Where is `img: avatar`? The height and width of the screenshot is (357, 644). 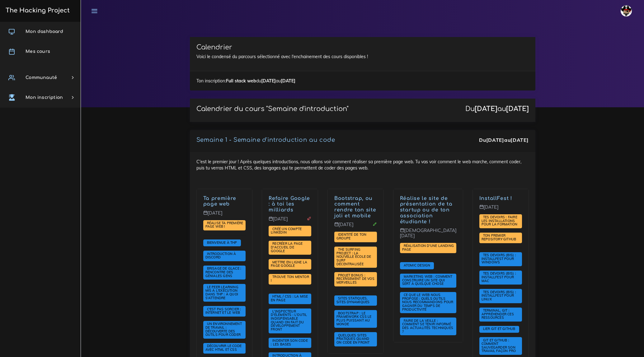 img: avatar is located at coordinates (627, 11).